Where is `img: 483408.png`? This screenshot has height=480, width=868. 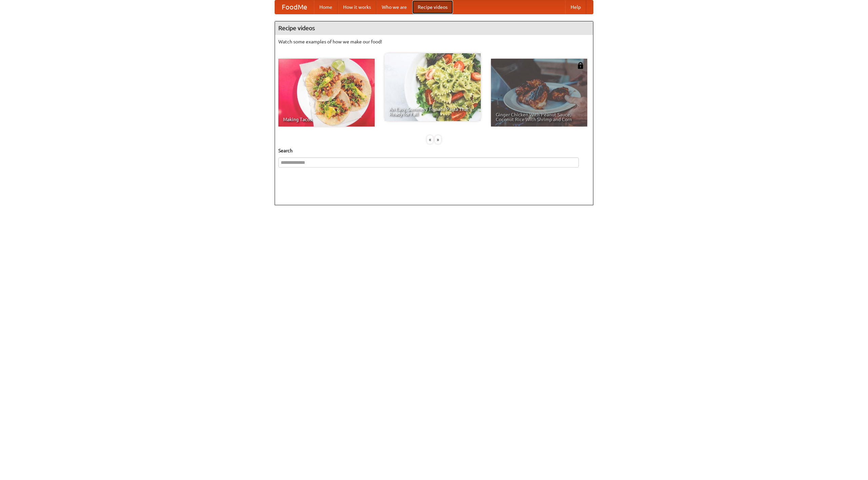
img: 483408.png is located at coordinates (580, 65).